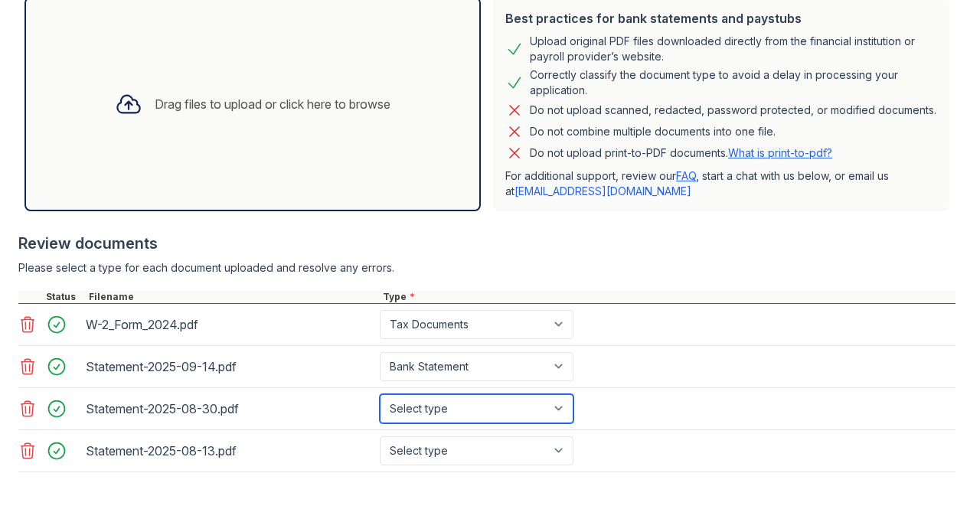 This screenshot has width=980, height=509. What do you see at coordinates (487, 244) in the screenshot?
I see `div: Review documents` at bounding box center [487, 244].